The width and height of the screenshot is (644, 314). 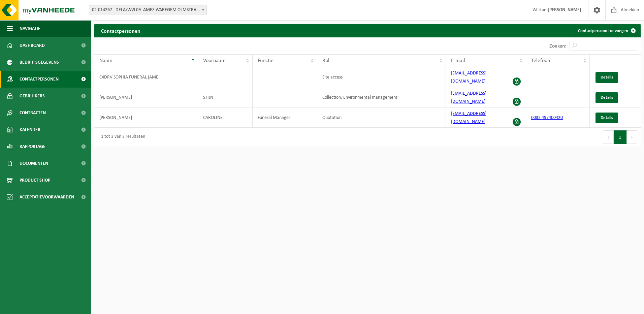 What do you see at coordinates (39, 62) in the screenshot?
I see `span: Bedrijfsgegevens` at bounding box center [39, 62].